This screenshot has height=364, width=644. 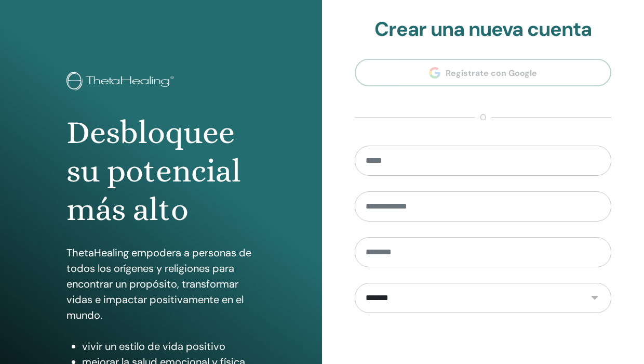 What do you see at coordinates (483, 117) in the screenshot?
I see `span: o` at bounding box center [483, 117].